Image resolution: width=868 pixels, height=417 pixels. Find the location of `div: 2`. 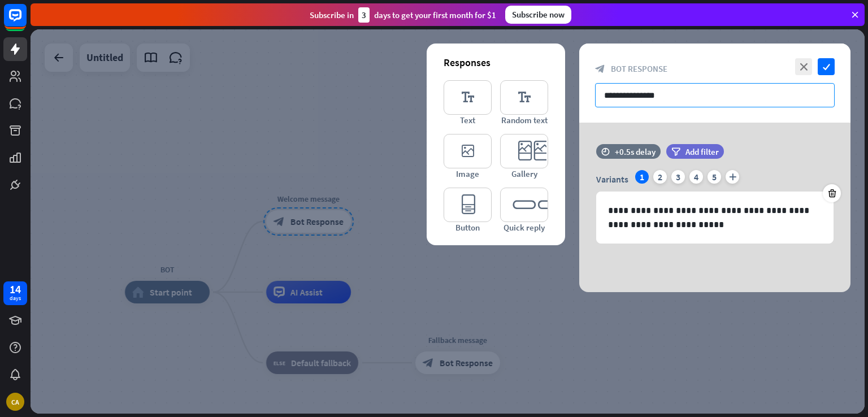

div: 2 is located at coordinates (660, 177).